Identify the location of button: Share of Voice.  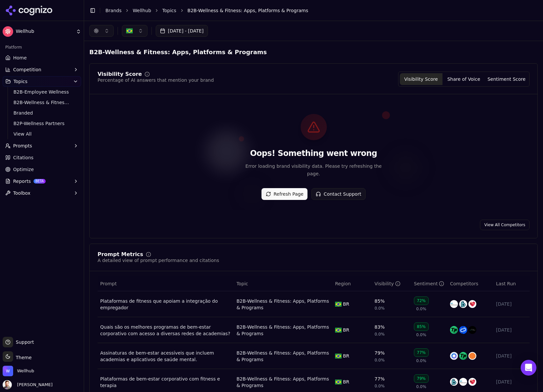
(464, 79).